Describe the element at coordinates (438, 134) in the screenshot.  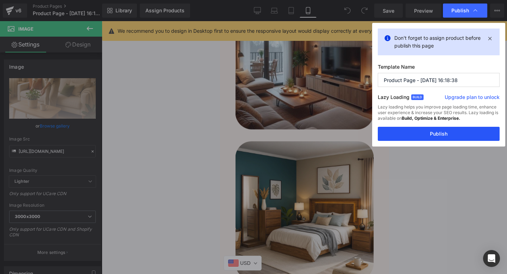
I see `button: Publish` at that location.